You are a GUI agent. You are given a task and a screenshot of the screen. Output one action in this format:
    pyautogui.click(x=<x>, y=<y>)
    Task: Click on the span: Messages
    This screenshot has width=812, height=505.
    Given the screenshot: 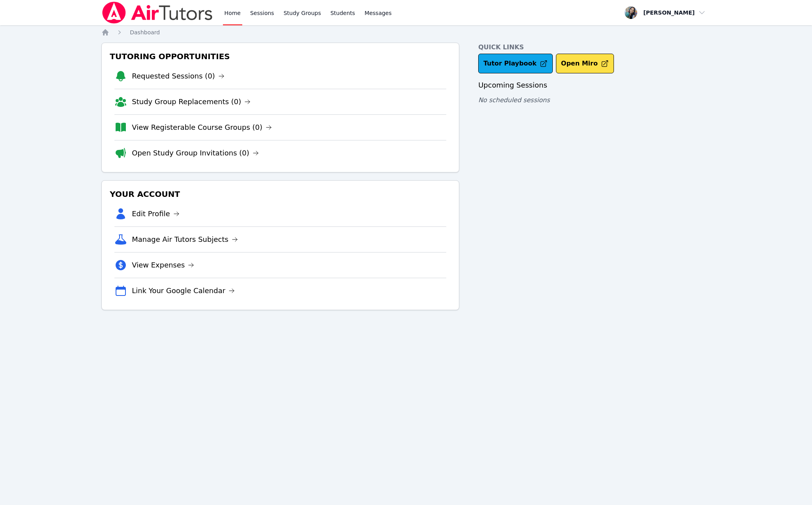 What is the action you would take?
    pyautogui.click(x=378, y=13)
    